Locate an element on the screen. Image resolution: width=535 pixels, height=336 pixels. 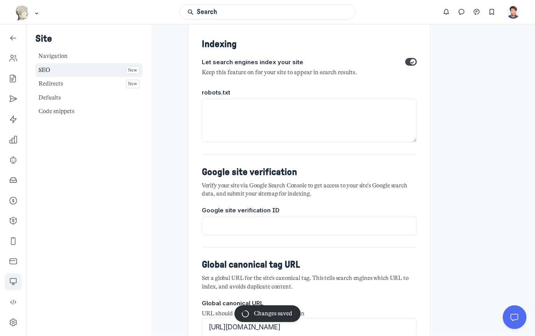
span: robots.txt is located at coordinates (216, 93).